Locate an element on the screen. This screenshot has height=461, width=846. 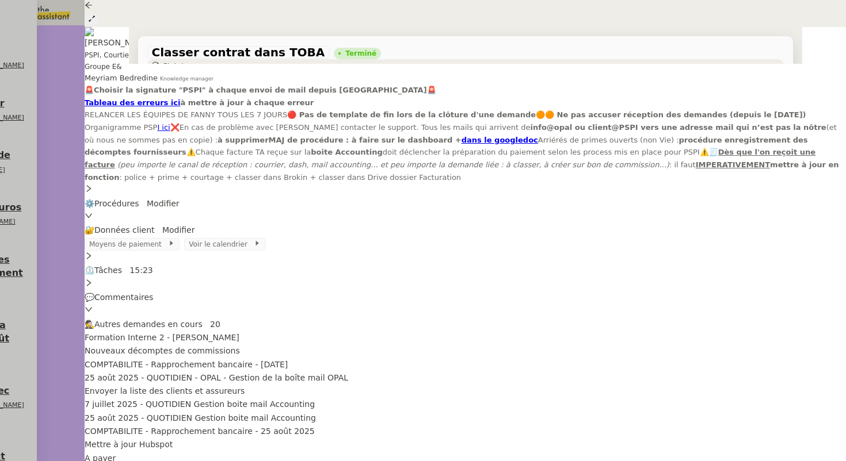
u: IMPERATIVEMENT is located at coordinates (732, 165).